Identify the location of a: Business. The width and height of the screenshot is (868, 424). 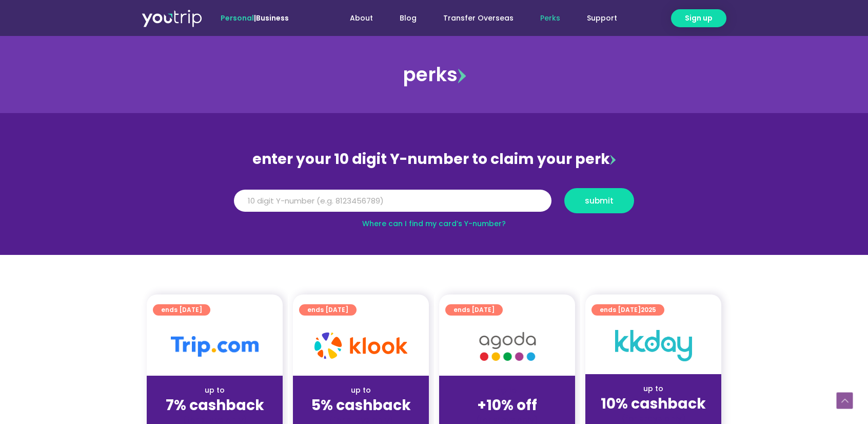
(273, 18).